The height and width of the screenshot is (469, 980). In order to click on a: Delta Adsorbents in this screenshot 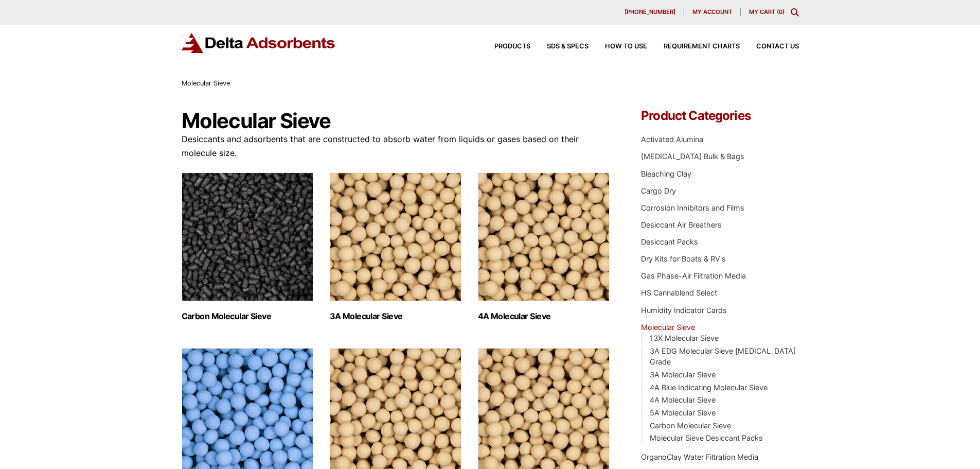, I will do `click(259, 43)`.